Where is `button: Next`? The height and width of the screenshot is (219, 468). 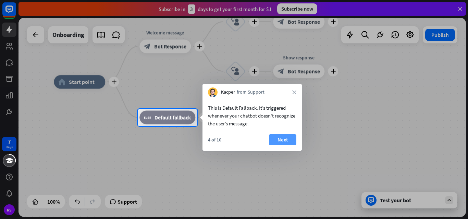 button: Next is located at coordinates (283, 140).